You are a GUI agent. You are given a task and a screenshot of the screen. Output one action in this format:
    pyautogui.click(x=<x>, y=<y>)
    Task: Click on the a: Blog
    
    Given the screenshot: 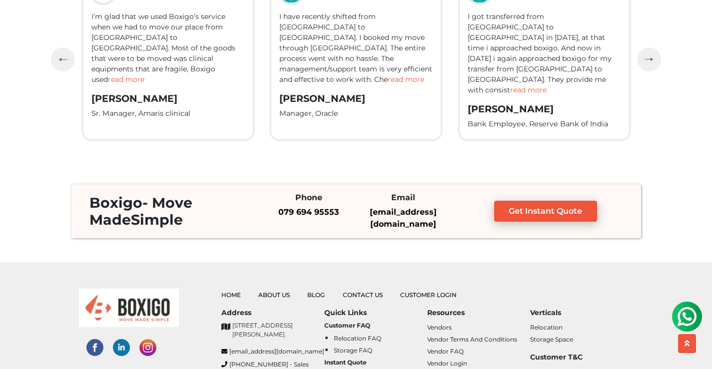 What is the action you would take?
    pyautogui.click(x=316, y=295)
    